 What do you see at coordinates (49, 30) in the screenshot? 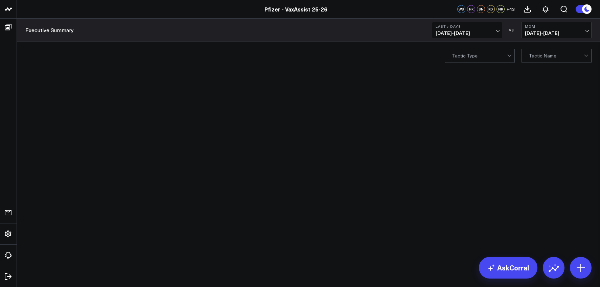
I see `a: Executive Summary` at bounding box center [49, 30].